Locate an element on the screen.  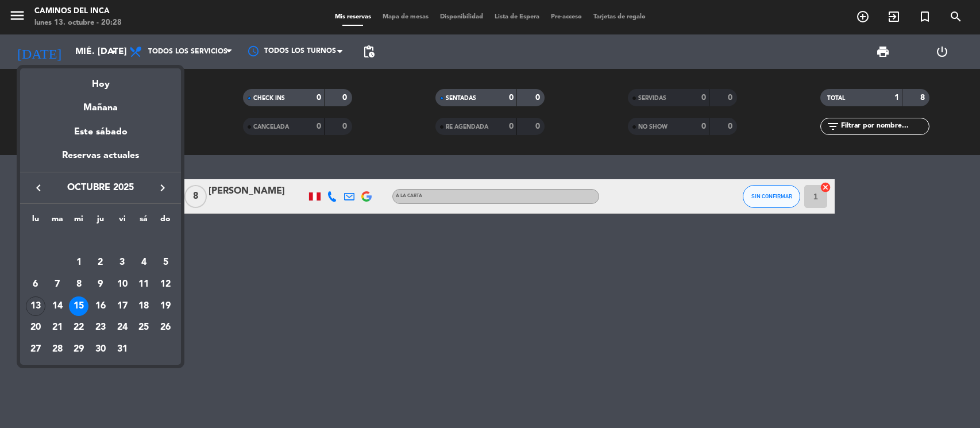
td: OCT. is located at coordinates (101, 241).